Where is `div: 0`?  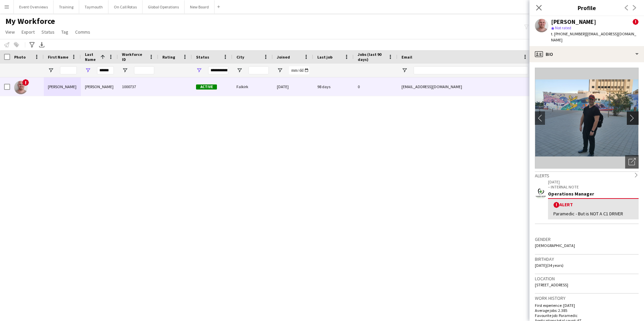
div: 0 is located at coordinates (376, 87).